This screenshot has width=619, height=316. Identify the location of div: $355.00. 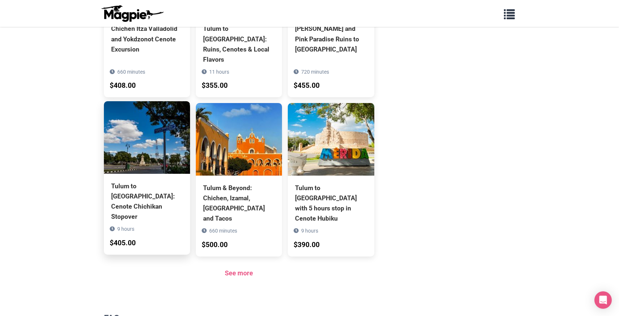
(215, 85).